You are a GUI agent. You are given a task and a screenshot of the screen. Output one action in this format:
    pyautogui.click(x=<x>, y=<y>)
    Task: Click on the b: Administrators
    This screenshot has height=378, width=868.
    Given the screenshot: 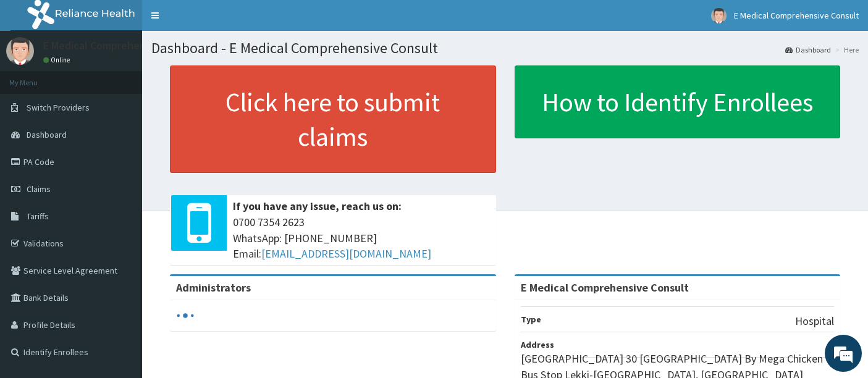 What is the action you would take?
    pyautogui.click(x=213, y=287)
    